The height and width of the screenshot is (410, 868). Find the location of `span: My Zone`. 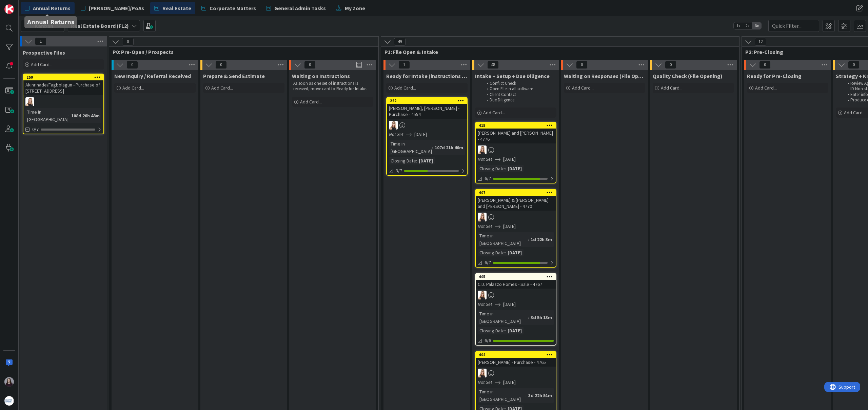

span: My Zone is located at coordinates (355, 8).